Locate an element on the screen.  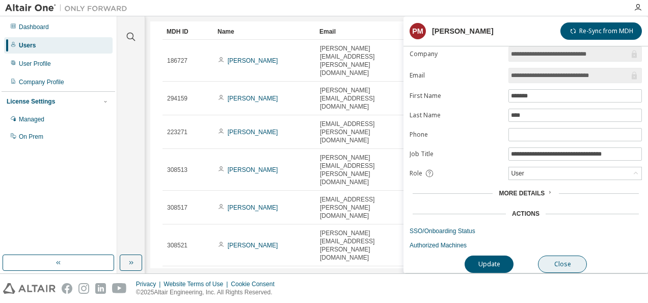
label: Email is located at coordinates (456, 75).